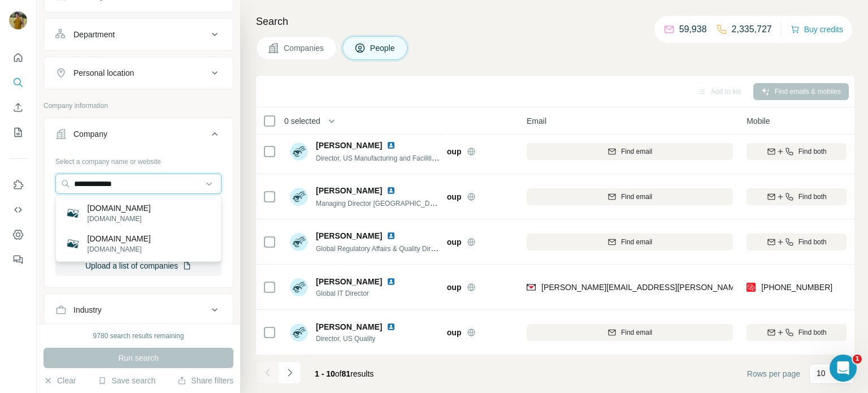 The width and height of the screenshot is (868, 393). I want to click on button: Quick start, so click(18, 58).